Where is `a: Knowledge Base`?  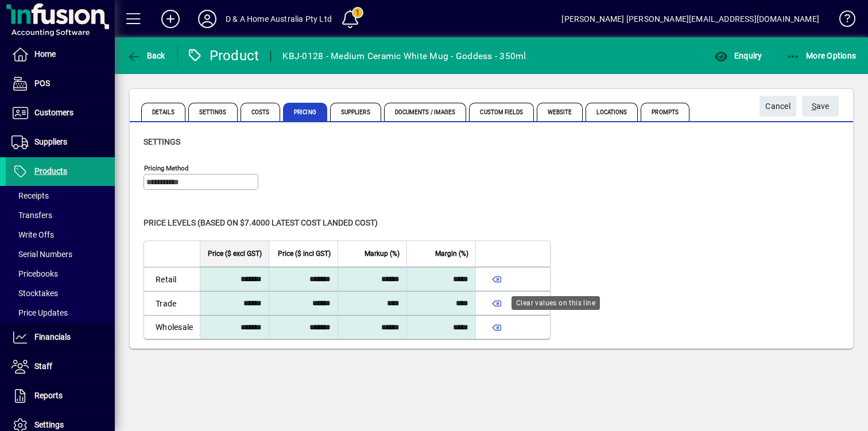
a: Knowledge Base is located at coordinates (842, 21).